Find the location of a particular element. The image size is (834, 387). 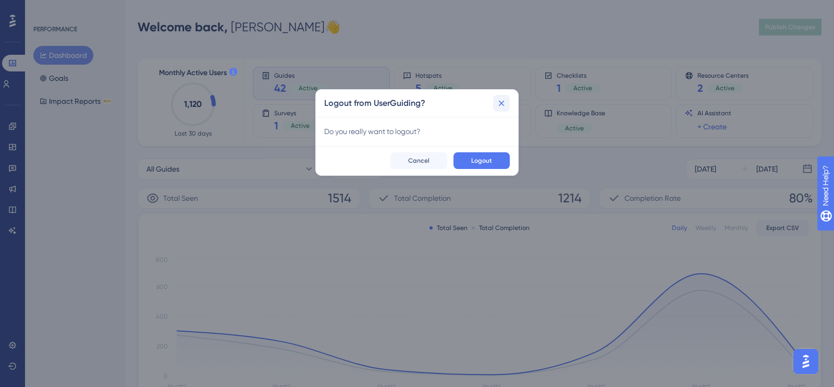

span: Logout is located at coordinates (482, 161).